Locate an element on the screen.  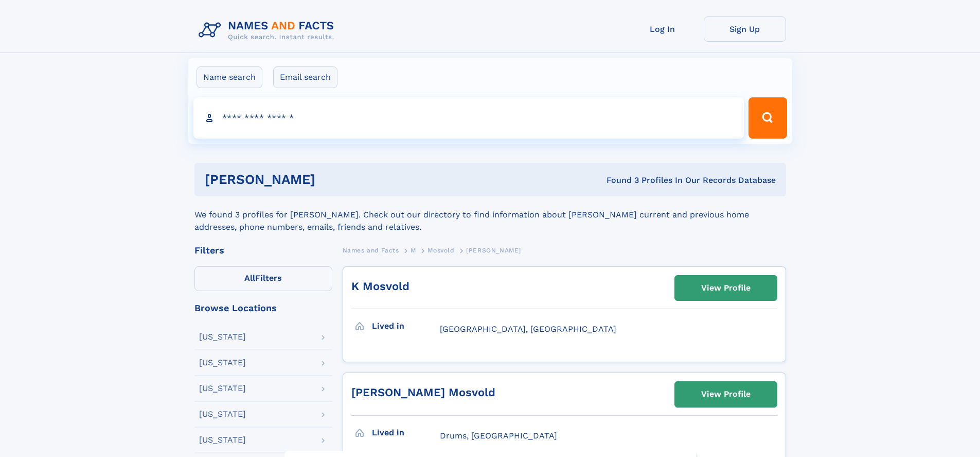
div: Filters is located at coordinates (264, 250).